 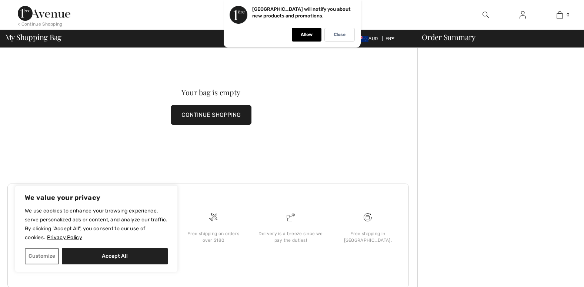 What do you see at coordinates (42, 256) in the screenshot?
I see `button: Customize` at bounding box center [42, 256].